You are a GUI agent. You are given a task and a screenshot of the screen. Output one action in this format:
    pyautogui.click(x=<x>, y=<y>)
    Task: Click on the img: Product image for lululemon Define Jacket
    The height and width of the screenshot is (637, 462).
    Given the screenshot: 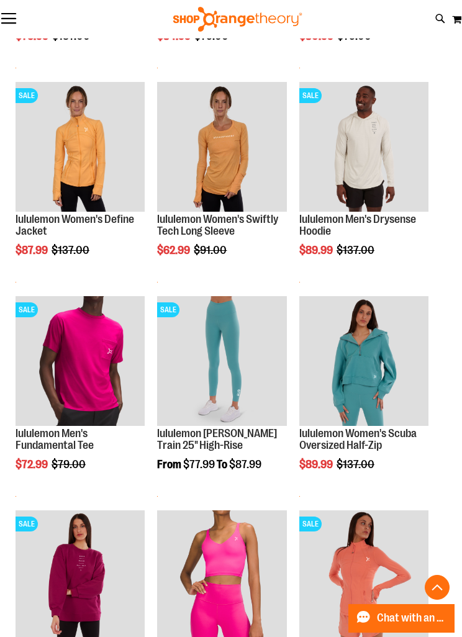 What is the action you would take?
    pyautogui.click(x=80, y=147)
    